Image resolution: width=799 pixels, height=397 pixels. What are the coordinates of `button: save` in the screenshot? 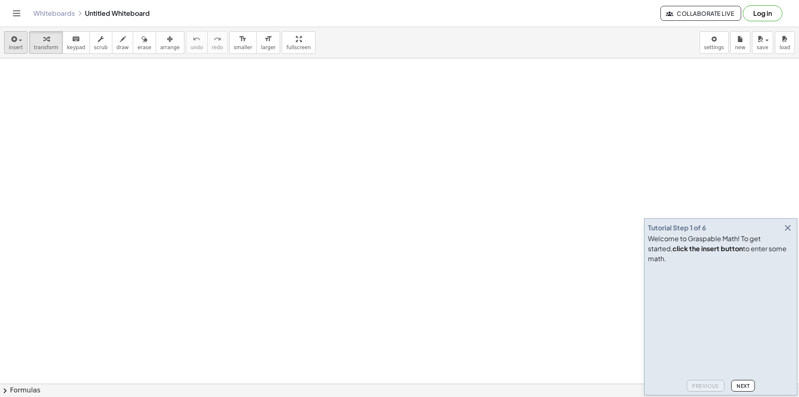 It's located at (762, 42).